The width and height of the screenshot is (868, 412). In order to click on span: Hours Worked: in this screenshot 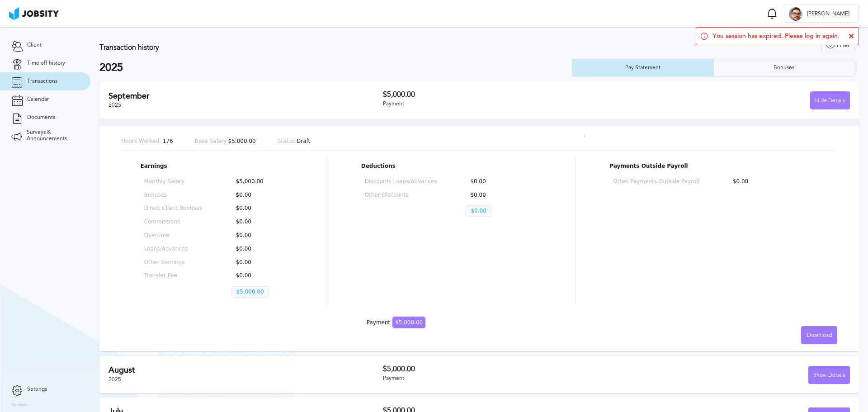, I will do `click(141, 141)`.